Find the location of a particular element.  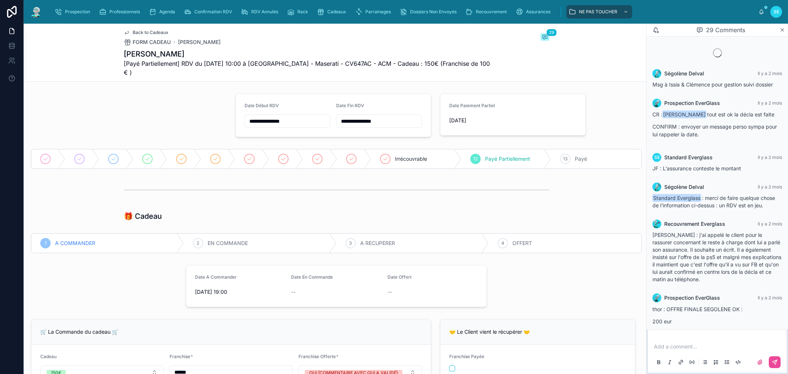

span: Payé is located at coordinates (581, 159).